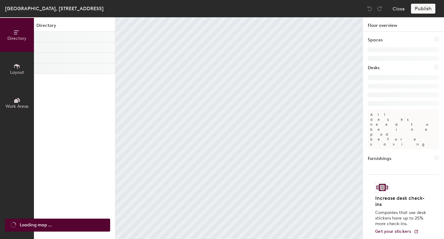 This screenshot has width=444, height=239. I want to click on img: Undo, so click(369, 9).